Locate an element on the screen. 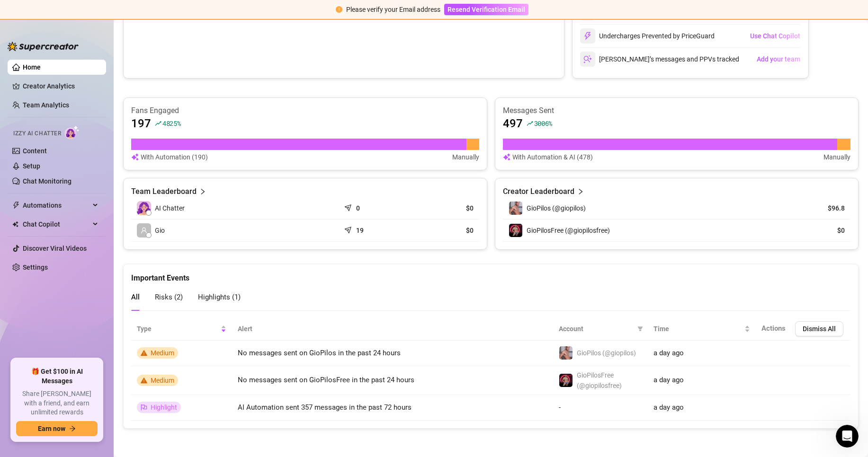 The width and height of the screenshot is (868, 457). a: Chat Monitoring is located at coordinates (47, 182).